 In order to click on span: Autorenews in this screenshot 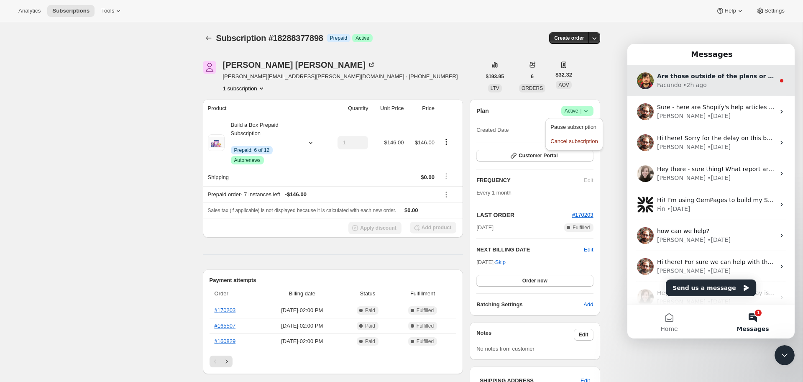, I will do `click(247, 160)`.